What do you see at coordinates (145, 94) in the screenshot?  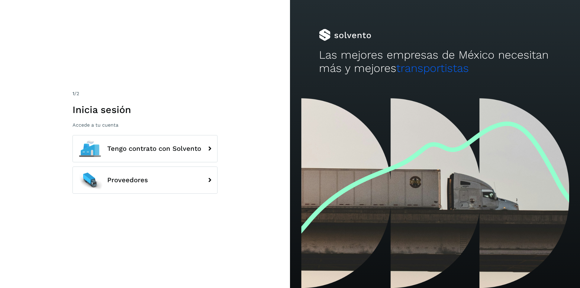 I see `div: /2` at bounding box center [145, 94].